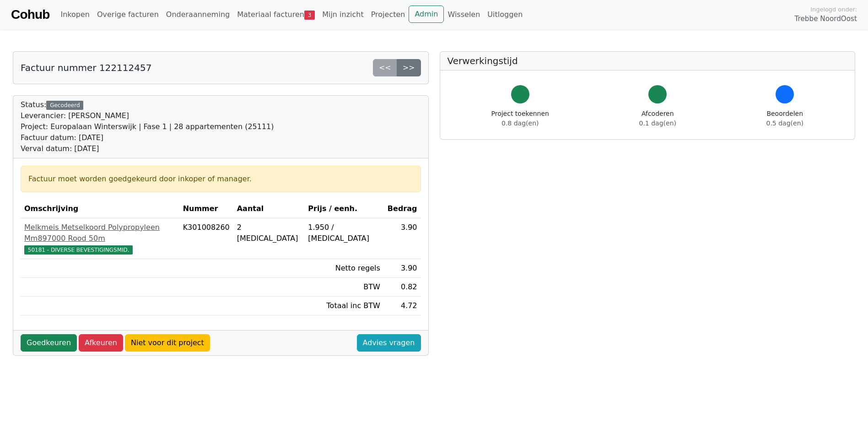  Describe the element at coordinates (167, 343) in the screenshot. I see `a: Niet voor dit project` at that location.